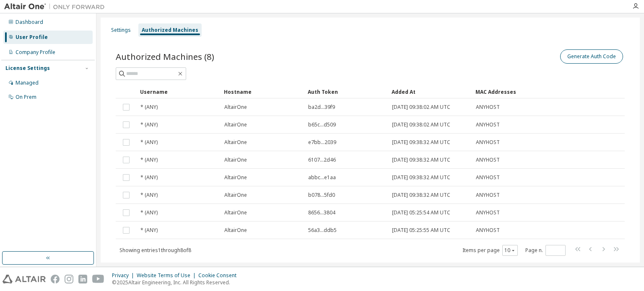  I want to click on span: abbc...e1aa, so click(322, 178).